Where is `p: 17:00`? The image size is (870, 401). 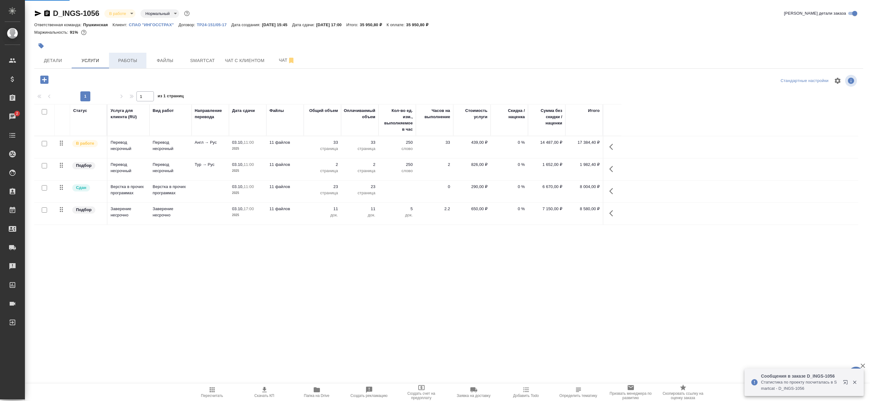 p: 17:00 is located at coordinates (249, 208).